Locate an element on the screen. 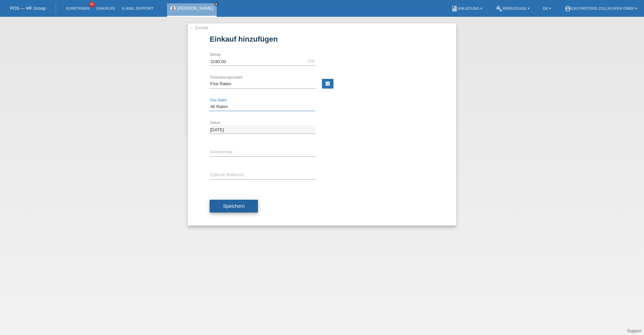  div: CHF is located at coordinates (311, 61).